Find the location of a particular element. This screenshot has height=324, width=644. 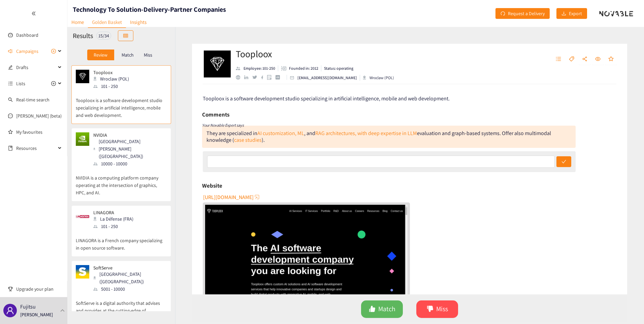

h6: Website is located at coordinates (212, 186).